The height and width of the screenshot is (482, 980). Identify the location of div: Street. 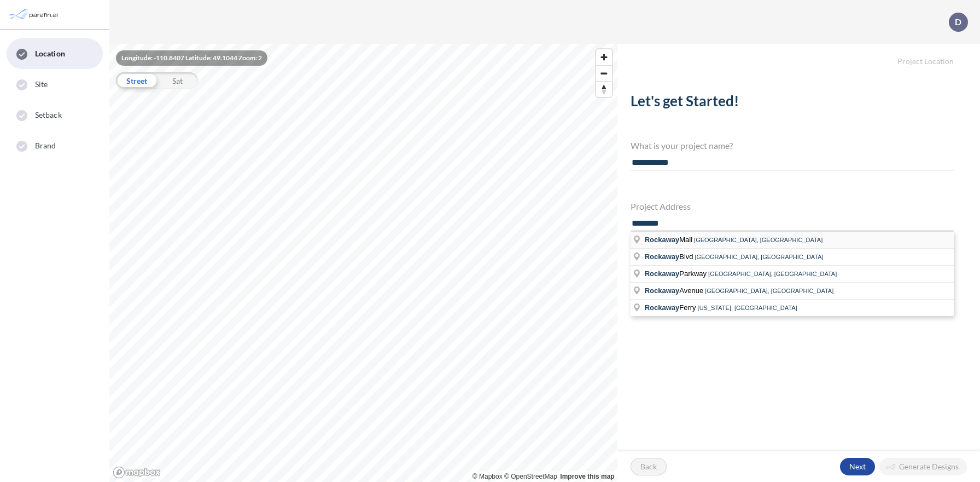
(137, 81).